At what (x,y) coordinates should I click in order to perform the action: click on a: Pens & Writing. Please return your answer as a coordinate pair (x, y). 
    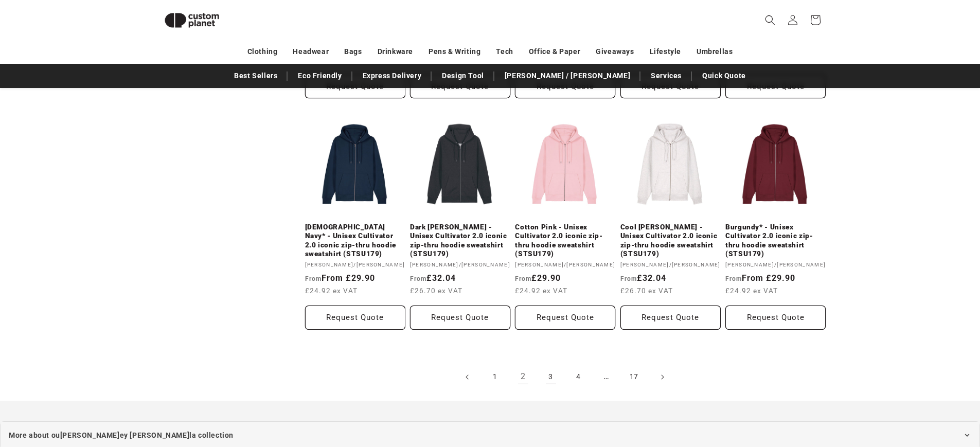
    Looking at the image, I should click on (454, 52).